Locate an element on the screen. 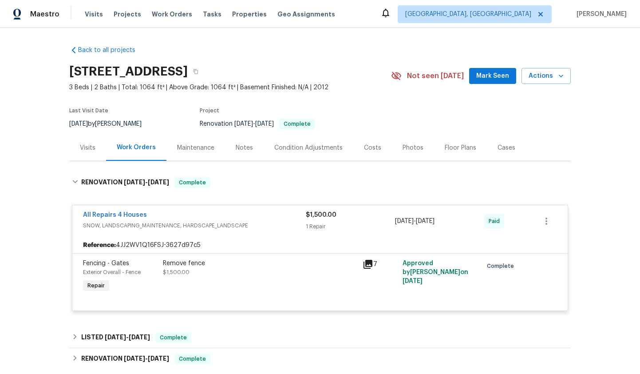  div: Work Orders is located at coordinates (136, 147).